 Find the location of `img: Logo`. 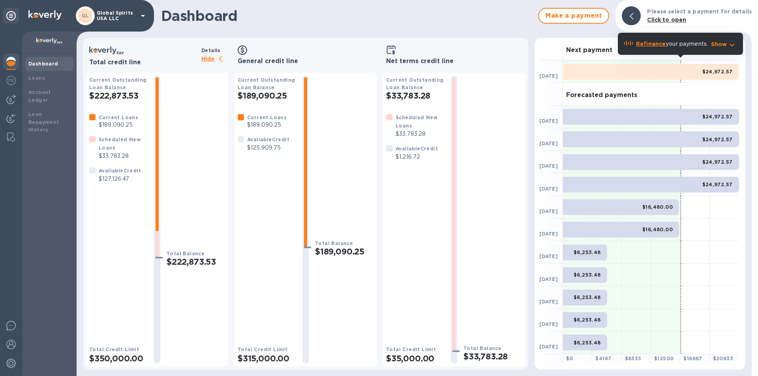

img: Logo is located at coordinates (45, 15).